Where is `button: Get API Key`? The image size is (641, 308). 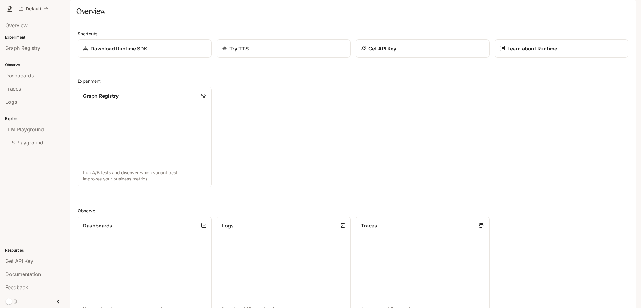 button: Get API Key is located at coordinates (423, 49).